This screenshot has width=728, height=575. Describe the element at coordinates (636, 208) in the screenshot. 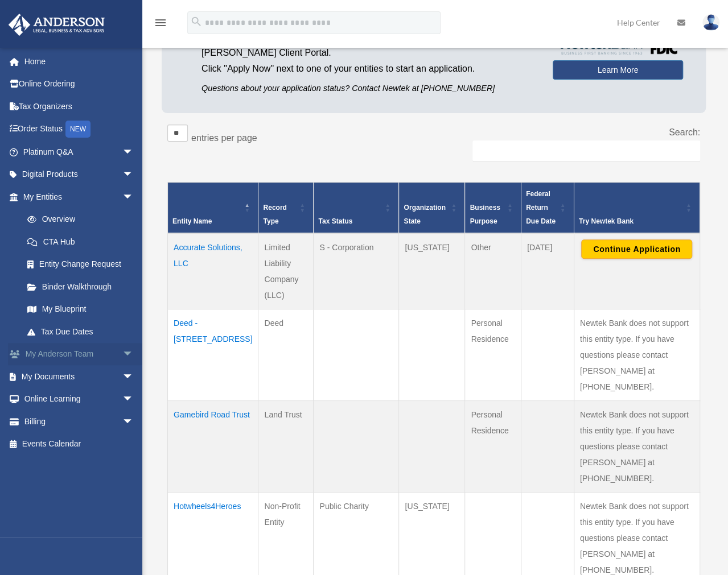

I see `th: Try Newtek Bank : Activate to sort` at that location.